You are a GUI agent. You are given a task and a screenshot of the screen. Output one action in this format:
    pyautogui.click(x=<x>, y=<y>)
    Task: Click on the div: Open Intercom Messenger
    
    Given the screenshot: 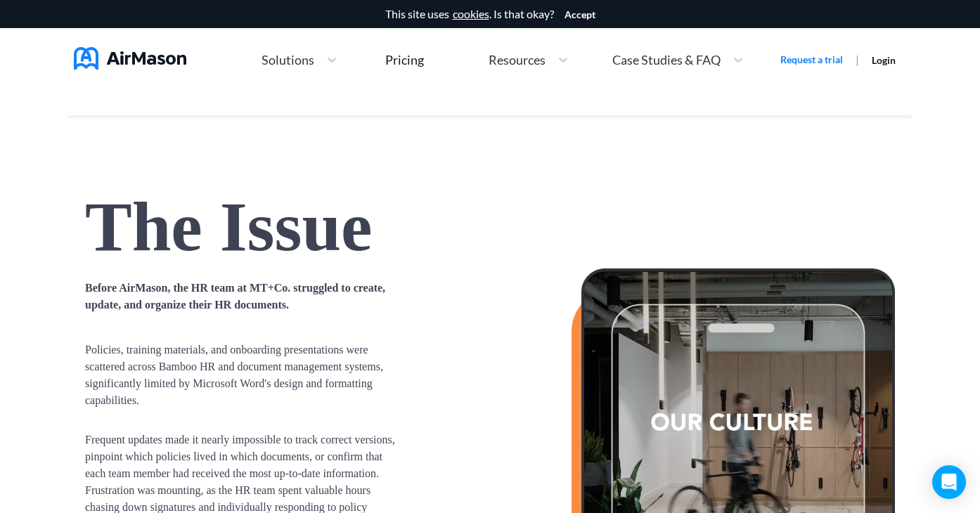 What is the action you would take?
    pyautogui.click(x=950, y=482)
    